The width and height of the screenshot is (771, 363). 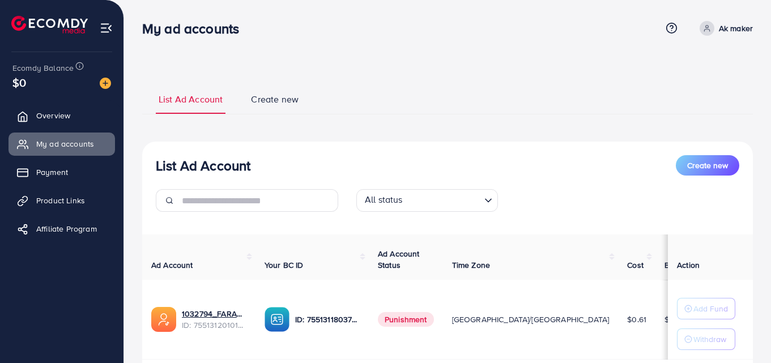 What do you see at coordinates (708, 165) in the screenshot?
I see `button: Create new` at bounding box center [708, 165].